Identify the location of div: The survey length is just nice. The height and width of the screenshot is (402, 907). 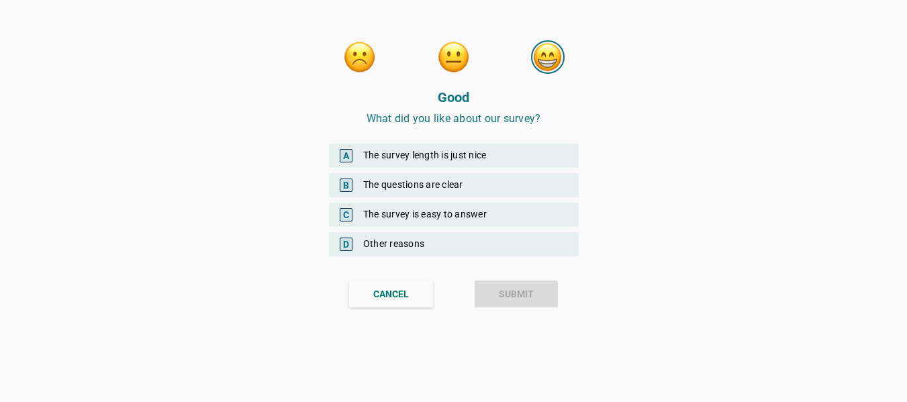
(454, 156).